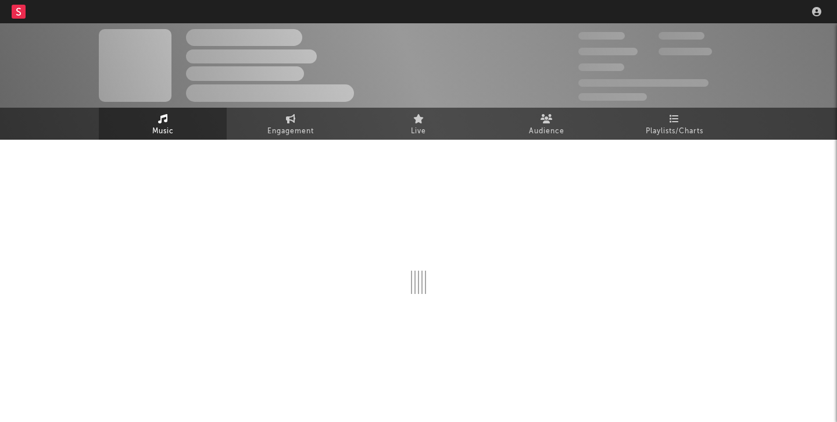 The width and height of the screenshot is (837, 422). What do you see at coordinates (419, 123) in the screenshot?
I see `a: Live` at bounding box center [419, 123].